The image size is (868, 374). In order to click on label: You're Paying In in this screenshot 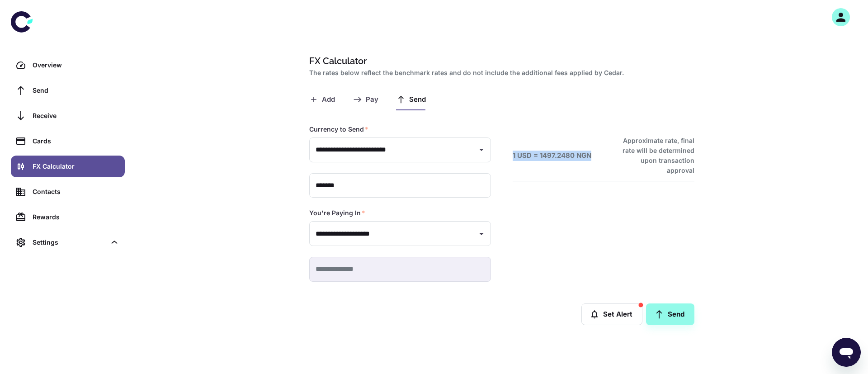, I will do `click(337, 213)`.